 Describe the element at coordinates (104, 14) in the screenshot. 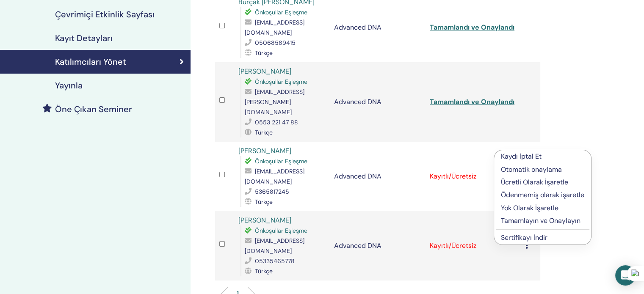

I see `h4: Çevrimiçi Etkinlik Sayfası` at that location.